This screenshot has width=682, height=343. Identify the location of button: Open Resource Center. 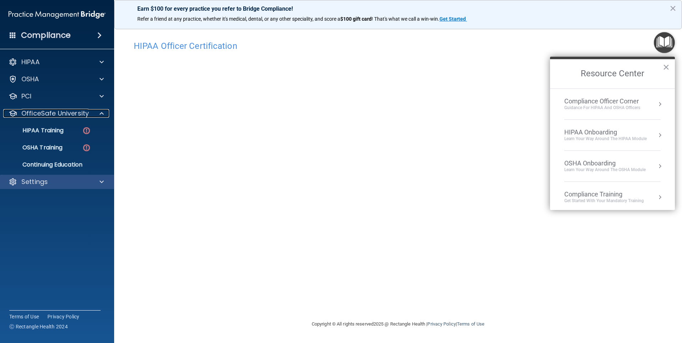
(664, 42).